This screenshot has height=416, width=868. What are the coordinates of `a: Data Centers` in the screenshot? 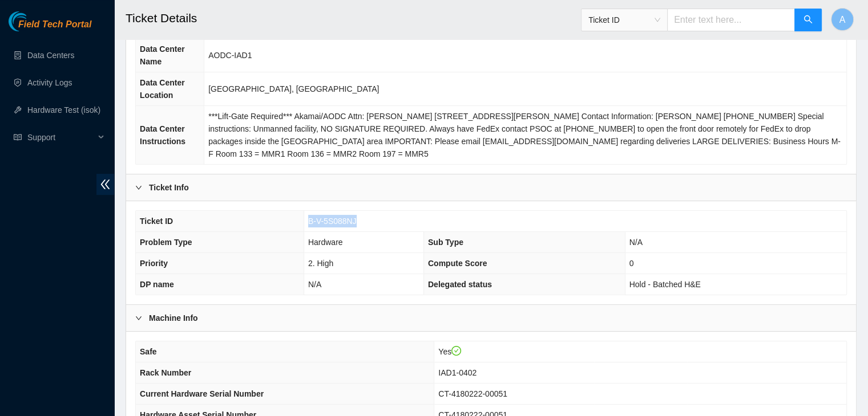 It's located at (51, 55).